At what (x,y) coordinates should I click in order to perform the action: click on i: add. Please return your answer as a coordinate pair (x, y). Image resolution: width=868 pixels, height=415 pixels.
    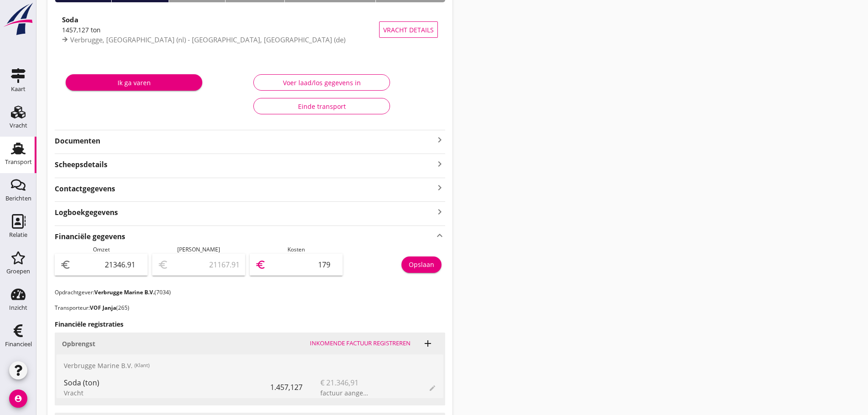
    Looking at the image, I should click on (428, 344).